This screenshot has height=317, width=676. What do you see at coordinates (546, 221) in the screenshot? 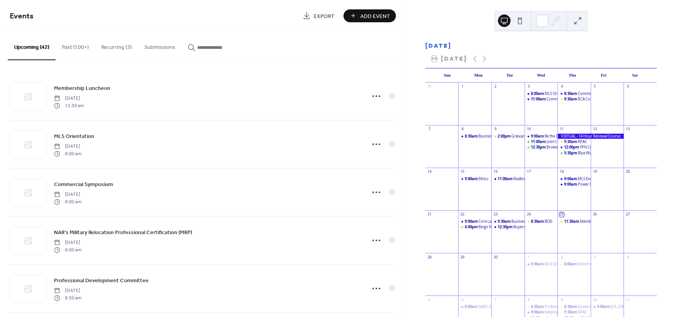
I see `div: Business Building and Time Management` at bounding box center [546, 221].